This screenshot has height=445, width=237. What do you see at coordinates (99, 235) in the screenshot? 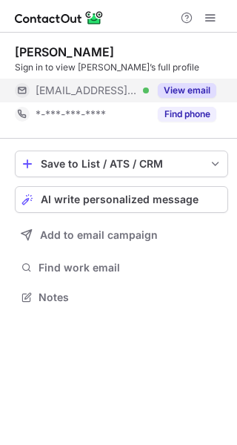
I see `span: Add to email campaign` at bounding box center [99, 235].